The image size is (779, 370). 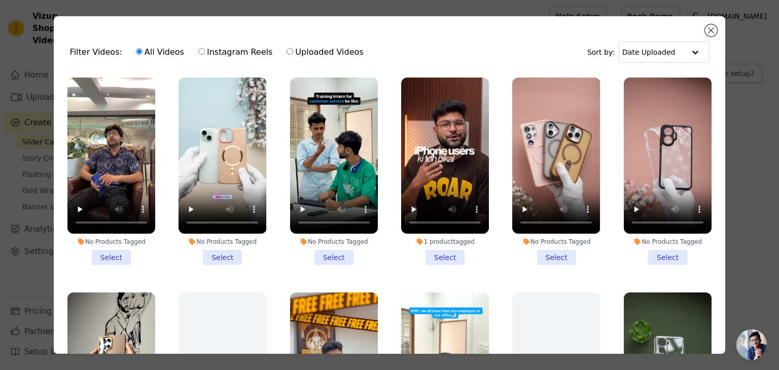 What do you see at coordinates (235, 52) in the screenshot?
I see `label: Instagram Reels` at bounding box center [235, 52].